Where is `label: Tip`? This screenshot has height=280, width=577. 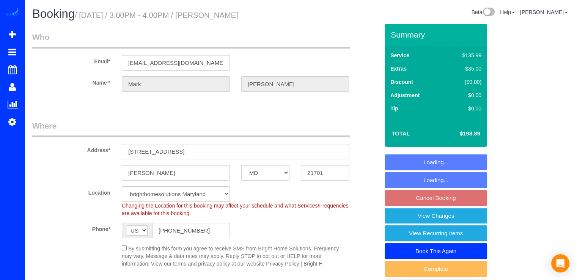 label: Tip is located at coordinates (394, 109).